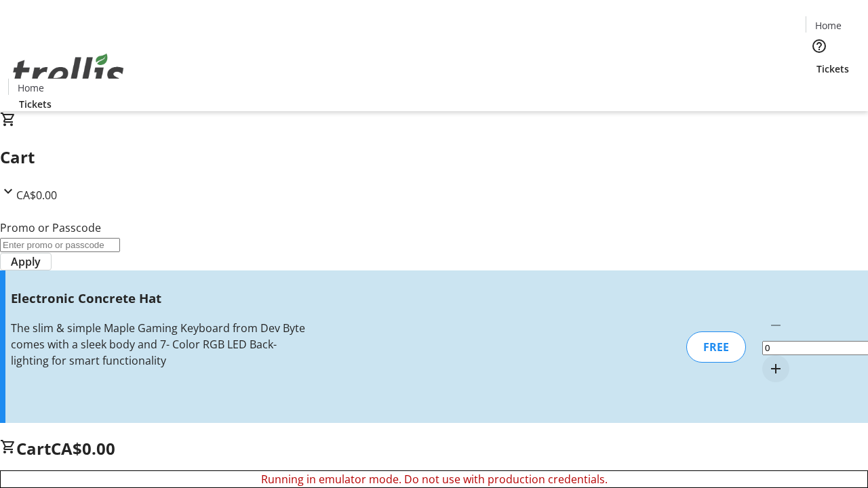  I want to click on div: FREE, so click(716, 347).